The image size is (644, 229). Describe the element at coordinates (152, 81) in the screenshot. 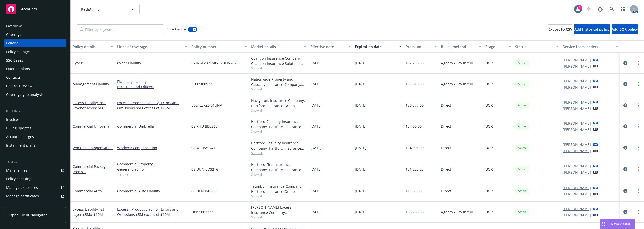

I see `a: Fiduciary Liability` at that location.